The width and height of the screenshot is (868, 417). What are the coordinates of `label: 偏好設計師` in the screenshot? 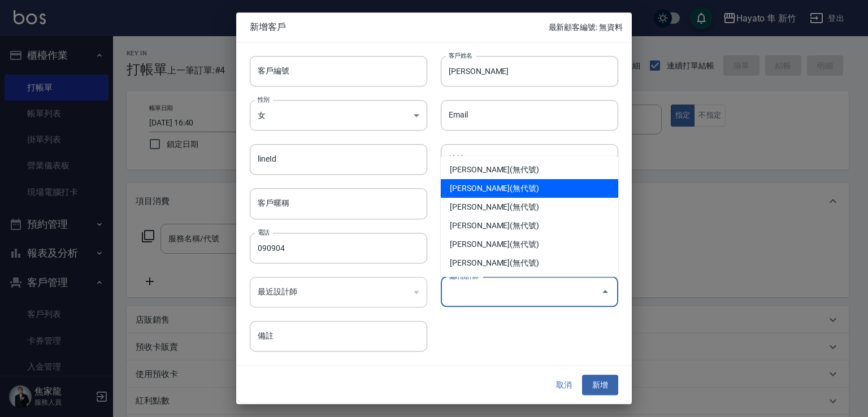 It's located at (463, 276).